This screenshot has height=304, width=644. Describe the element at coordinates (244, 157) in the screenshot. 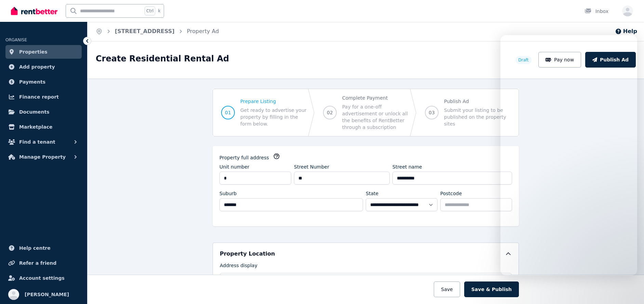

I see `label: Property full address` at that location.